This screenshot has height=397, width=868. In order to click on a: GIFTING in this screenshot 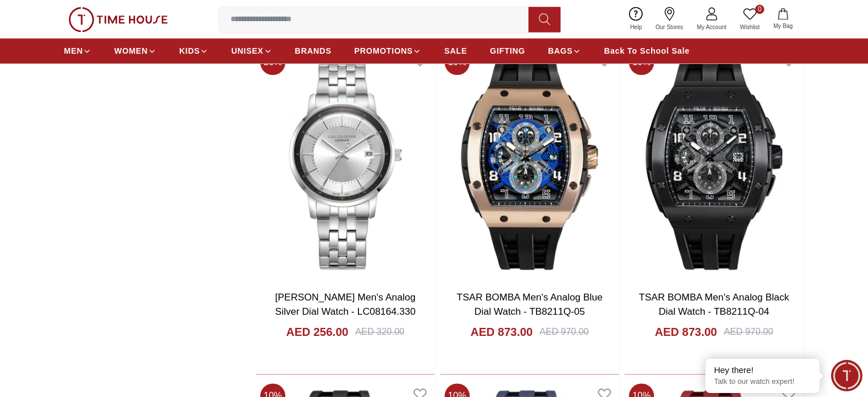, I will do `click(507, 51)`.